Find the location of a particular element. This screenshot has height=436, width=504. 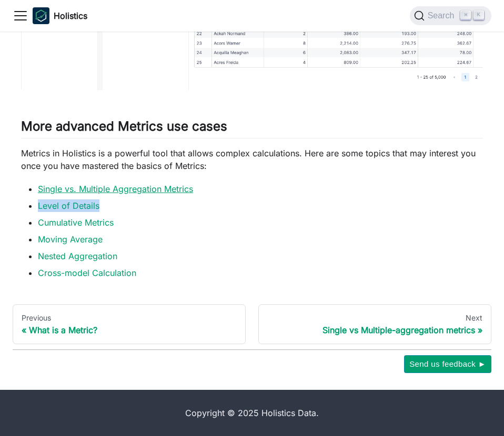

nav: Docs pages is located at coordinates (252, 325).